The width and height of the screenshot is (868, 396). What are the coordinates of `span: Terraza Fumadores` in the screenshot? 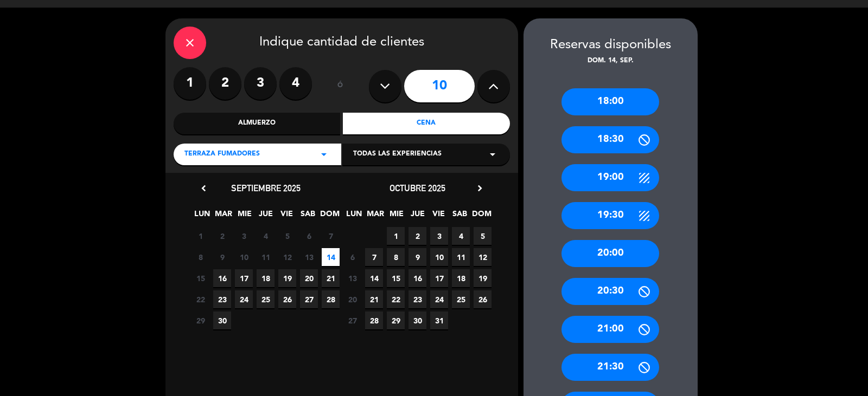 It's located at (222, 154).